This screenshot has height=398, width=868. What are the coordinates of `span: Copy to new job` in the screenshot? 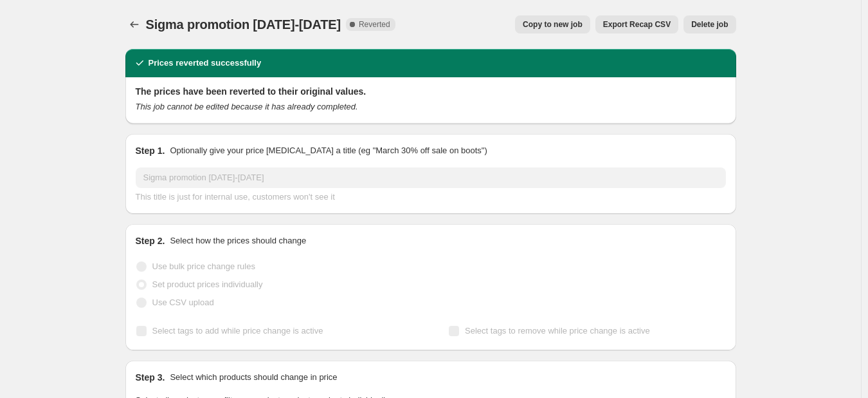 It's located at (553, 25).